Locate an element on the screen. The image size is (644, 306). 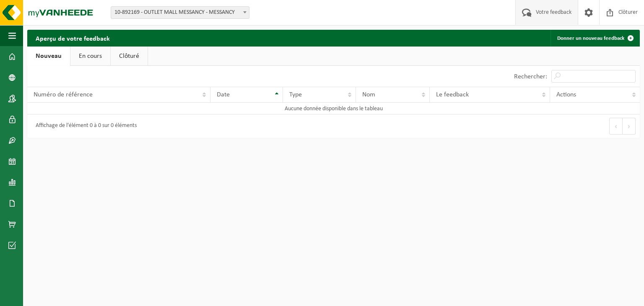
span: Actions is located at coordinates (566, 95).